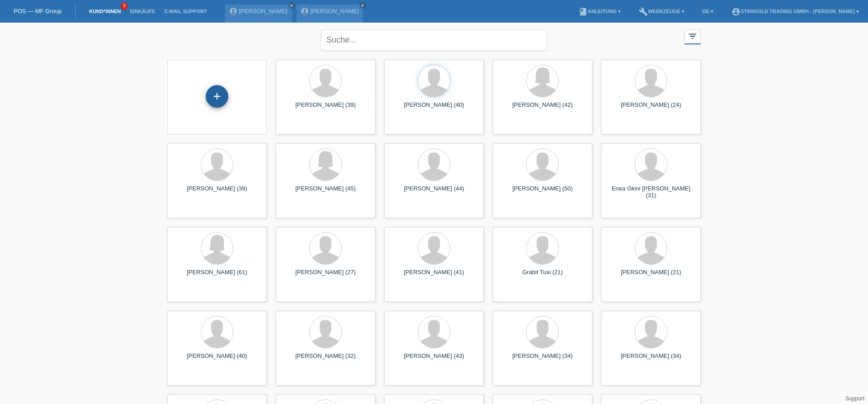 This screenshot has height=404, width=868. What do you see at coordinates (583, 12) in the screenshot?
I see `i: book` at bounding box center [583, 12].